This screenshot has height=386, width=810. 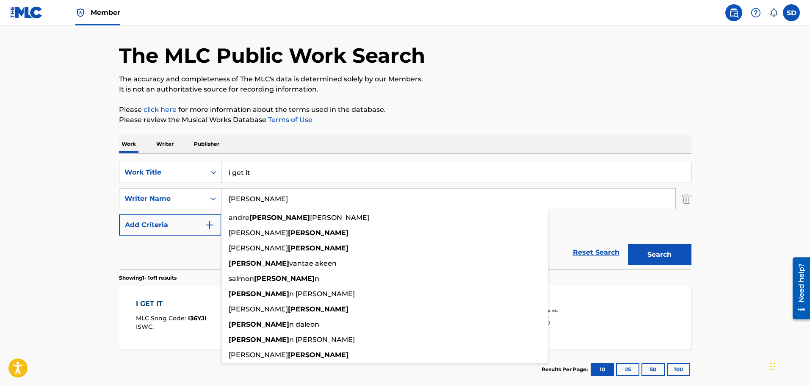 What do you see at coordinates (163, 172) in the screenshot?
I see `div: Work Title` at bounding box center [163, 172].